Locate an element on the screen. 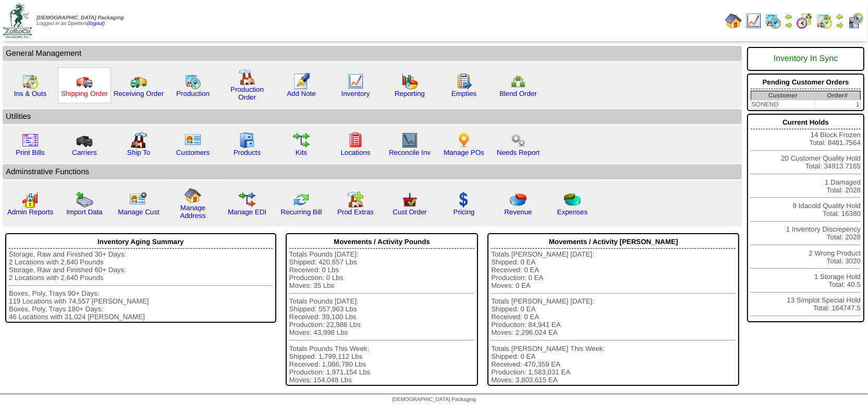 This screenshot has height=413, width=868. td: 1 is located at coordinates (838, 104).